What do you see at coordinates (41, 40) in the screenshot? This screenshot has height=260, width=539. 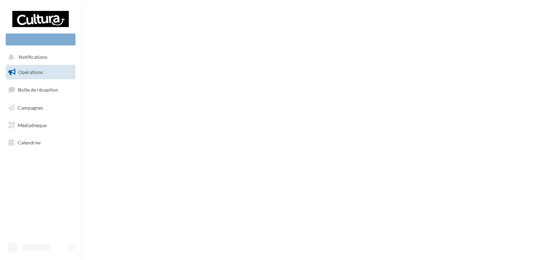 I see `div: Nouvelle campagne` at bounding box center [41, 40].